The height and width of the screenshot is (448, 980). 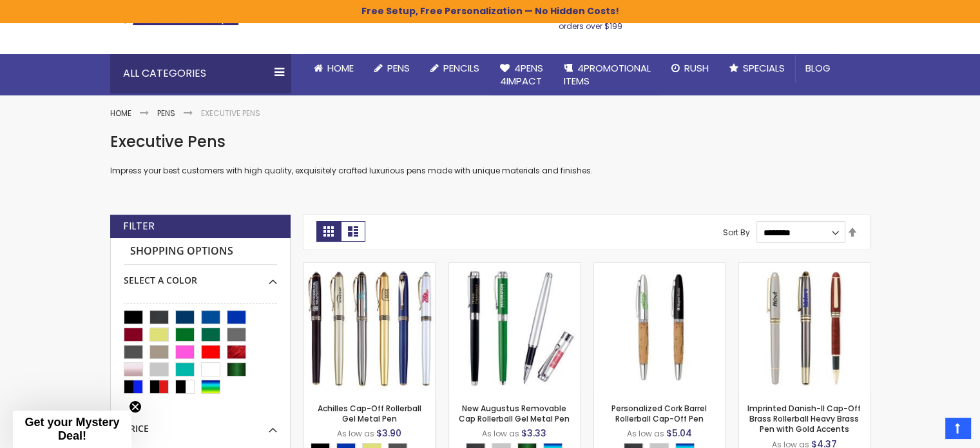 What do you see at coordinates (957, 428) in the screenshot?
I see `a: Top` at bounding box center [957, 428].